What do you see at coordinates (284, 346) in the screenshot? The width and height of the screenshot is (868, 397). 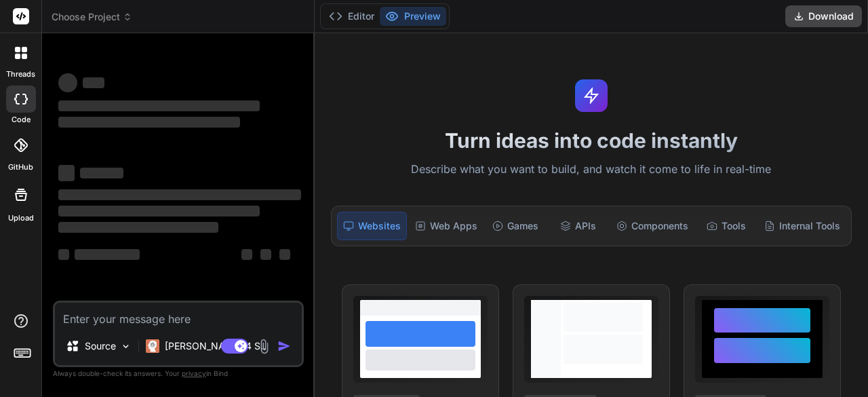 I see `img: icon` at bounding box center [284, 346].